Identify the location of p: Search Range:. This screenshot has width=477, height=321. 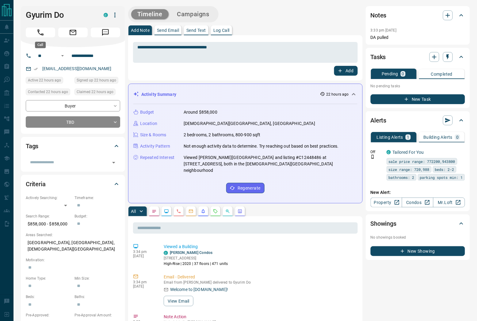
(48, 216).